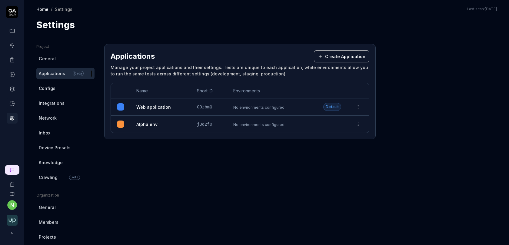 The height and width of the screenshot is (245, 509). Describe the element at coordinates (205, 107) in the screenshot. I see `span: GOzbmQ` at that location.